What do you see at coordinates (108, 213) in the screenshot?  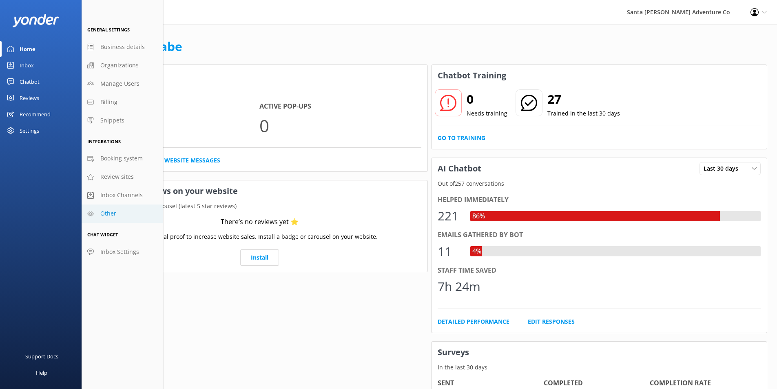 I see `span: Other` at bounding box center [108, 213].